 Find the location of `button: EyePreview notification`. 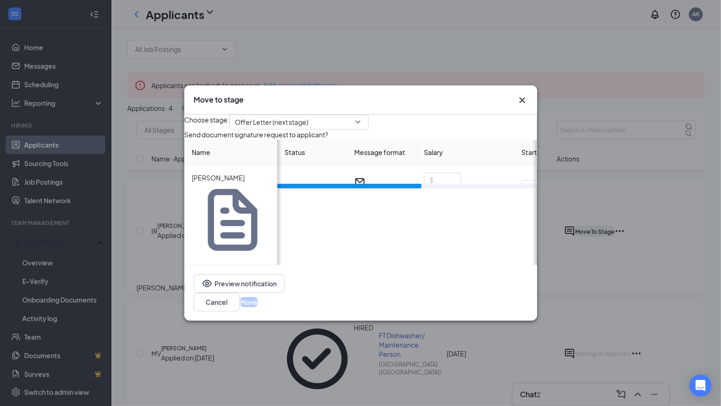

button: EyePreview notification is located at coordinates (239, 284).